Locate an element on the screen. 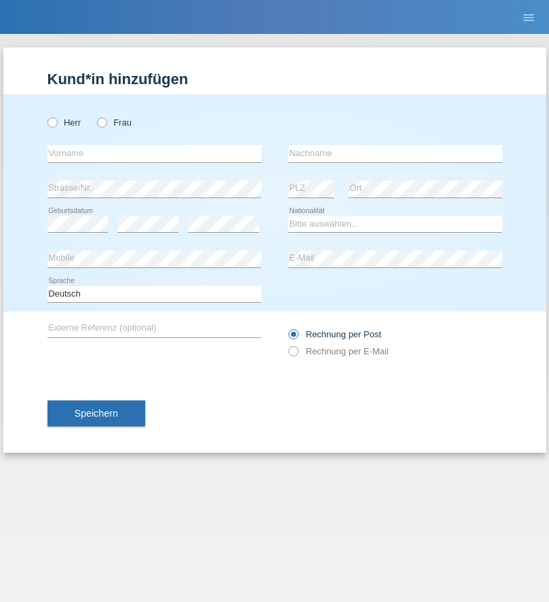 The height and width of the screenshot is (602, 549). h1: Kund*in hinzufügen is located at coordinates (275, 79).